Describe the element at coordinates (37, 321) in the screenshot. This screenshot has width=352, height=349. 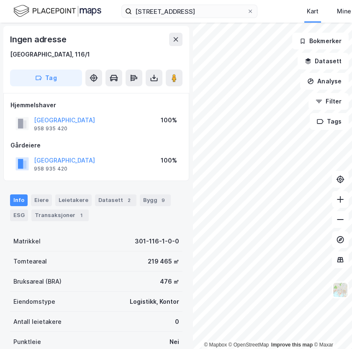
I see `div: Antall leietakere` at that location.